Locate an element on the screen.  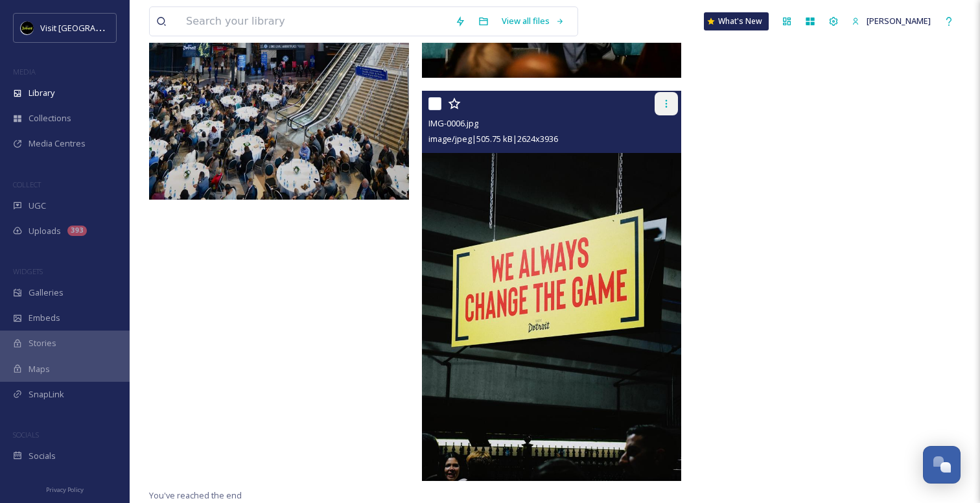
span: Privacy Policy is located at coordinates (65, 489).